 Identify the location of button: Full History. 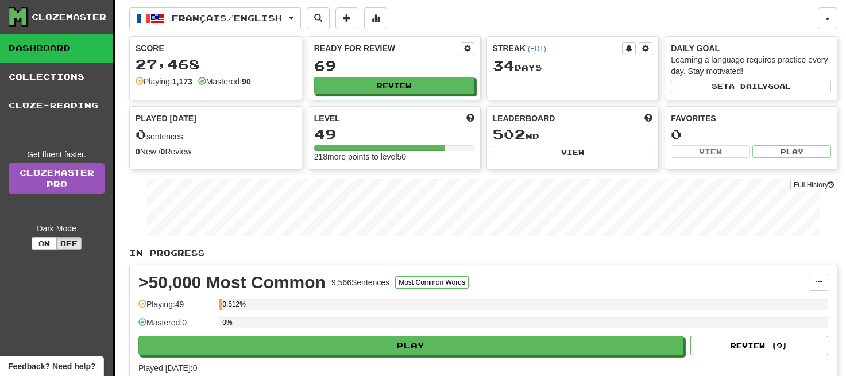
(814, 185).